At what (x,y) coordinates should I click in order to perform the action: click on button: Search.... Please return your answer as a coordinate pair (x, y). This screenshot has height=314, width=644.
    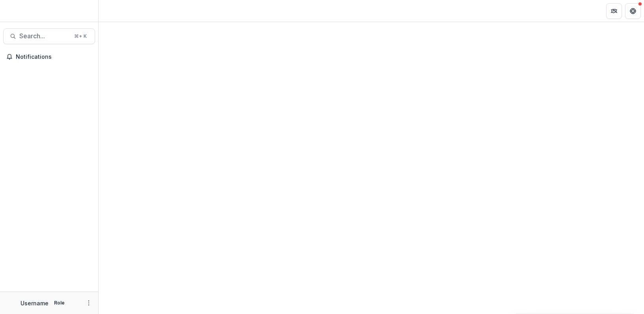
    Looking at the image, I should click on (49, 36).